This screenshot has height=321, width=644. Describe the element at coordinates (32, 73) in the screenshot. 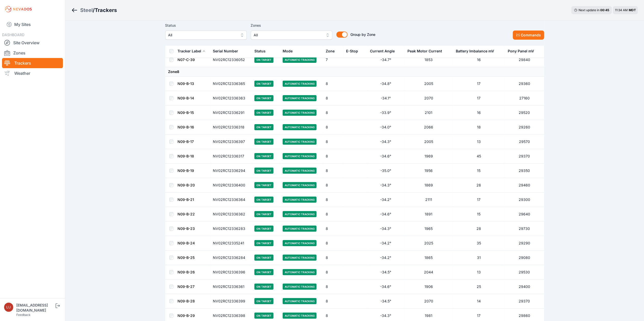

I see `a: Weather` at that location.